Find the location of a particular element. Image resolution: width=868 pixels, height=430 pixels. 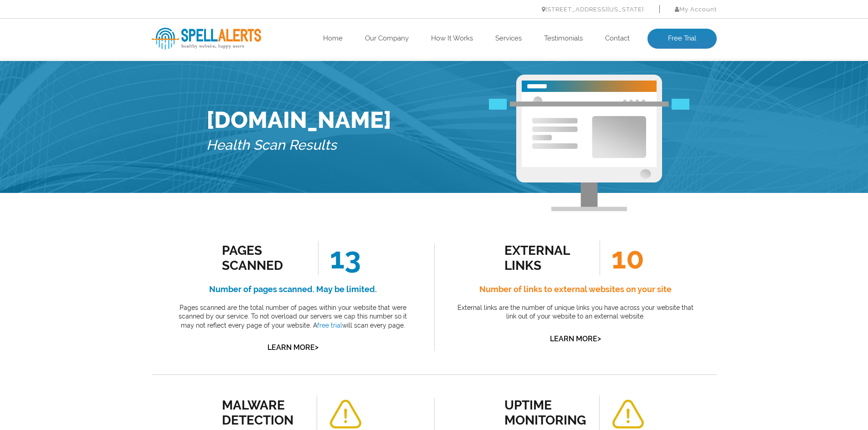

a: free trial is located at coordinates (329, 325).